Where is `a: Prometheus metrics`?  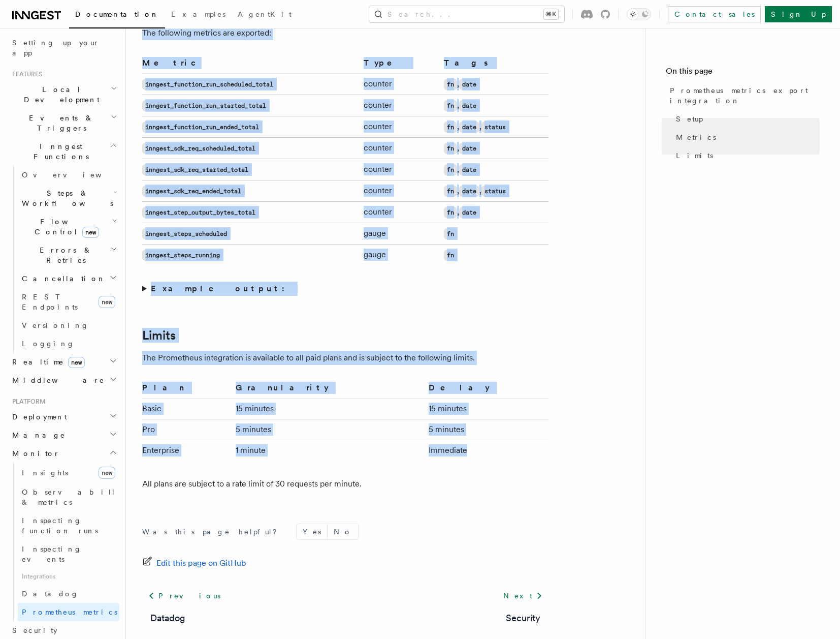 a: Prometheus metrics is located at coordinates (68, 612).